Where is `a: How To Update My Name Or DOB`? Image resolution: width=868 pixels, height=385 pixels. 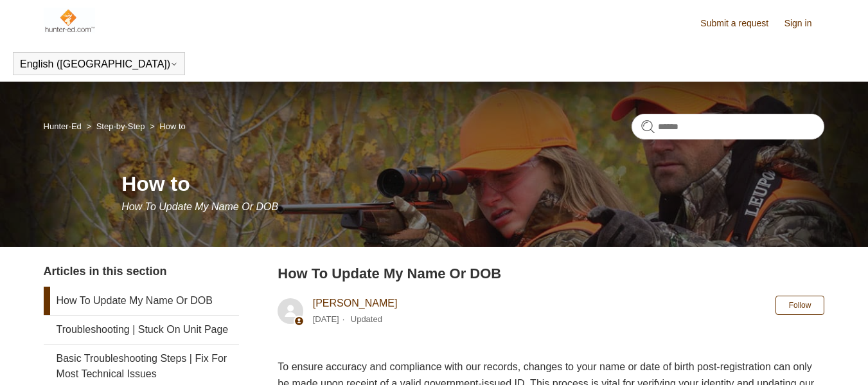
a: How To Update My Name Or DOB is located at coordinates (141, 300).